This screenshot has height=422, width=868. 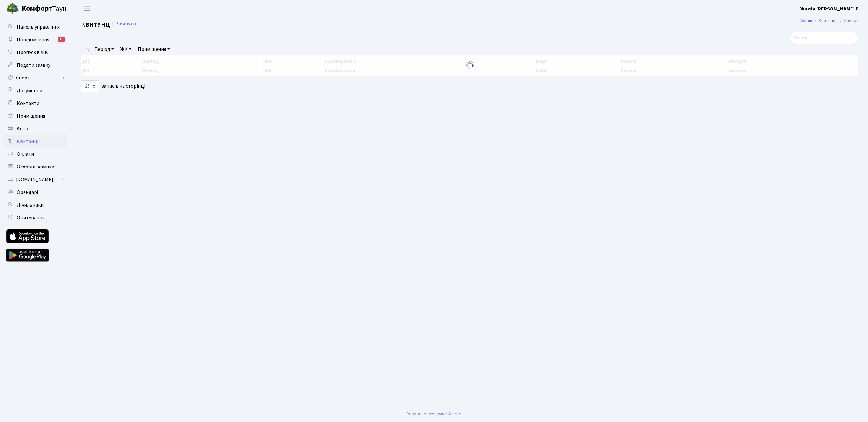 What do you see at coordinates (33, 40) in the screenshot?
I see `span: Повідомлення` at bounding box center [33, 40].